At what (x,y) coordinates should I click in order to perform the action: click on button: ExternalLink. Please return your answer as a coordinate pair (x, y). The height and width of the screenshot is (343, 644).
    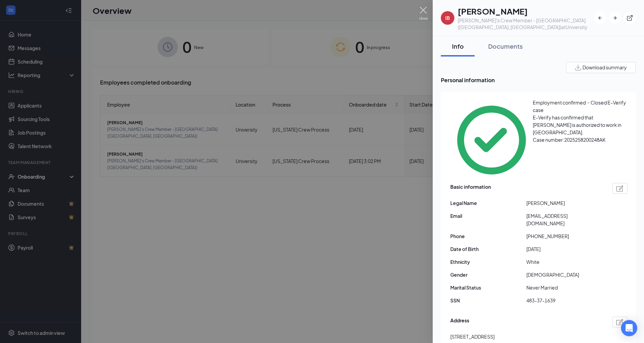
    Looking at the image, I should click on (630, 18).